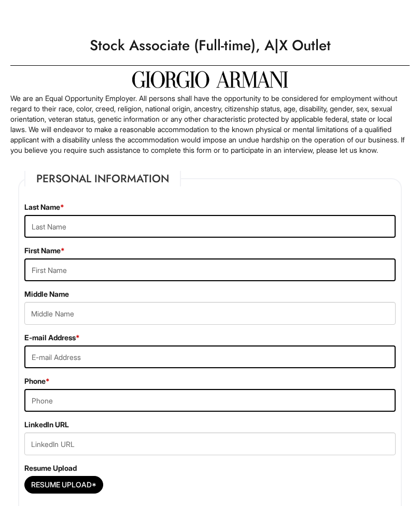 The width and height of the screenshot is (420, 506). I want to click on label: Phone, so click(37, 381).